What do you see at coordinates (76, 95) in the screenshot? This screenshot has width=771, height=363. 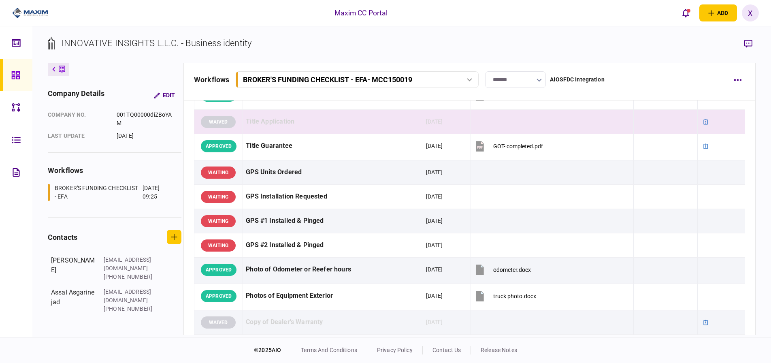 I see `div: company details` at bounding box center [76, 95].